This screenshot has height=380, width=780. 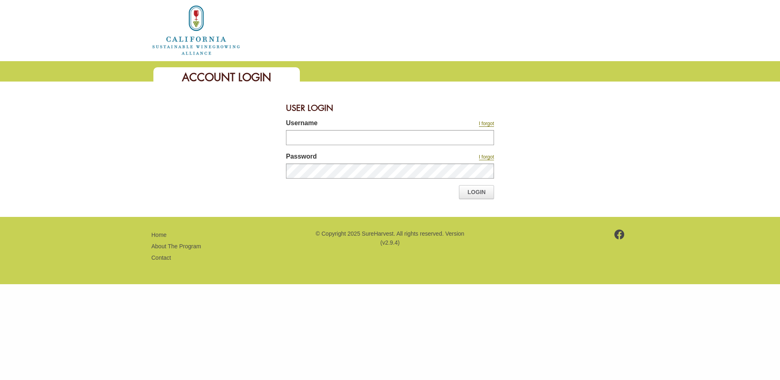 I want to click on a: Login, so click(x=477, y=192).